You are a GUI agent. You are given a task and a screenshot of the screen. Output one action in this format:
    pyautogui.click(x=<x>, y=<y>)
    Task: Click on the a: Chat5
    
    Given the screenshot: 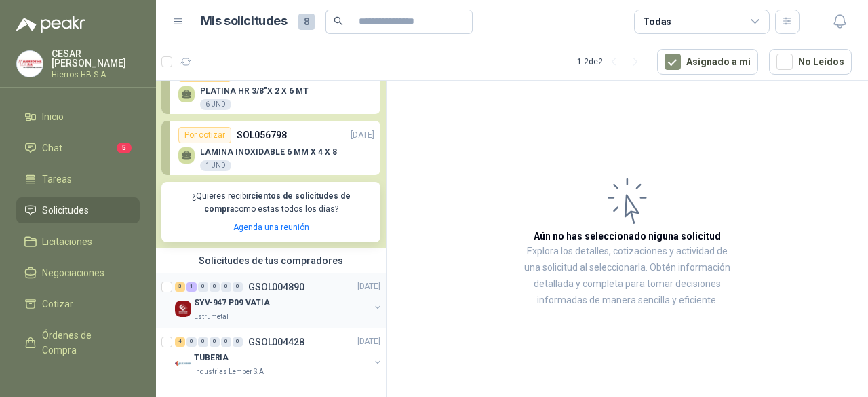 What is the action you would take?
    pyautogui.click(x=78, y=148)
    